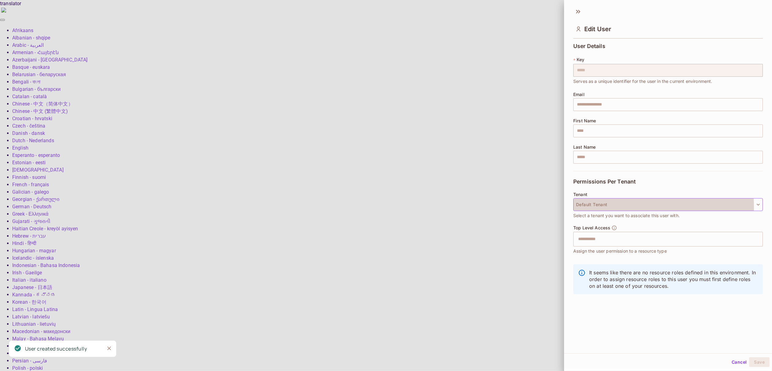 The image size is (772, 371). What do you see at coordinates (56, 348) in the screenshot?
I see `div: User created successfully` at bounding box center [56, 348].